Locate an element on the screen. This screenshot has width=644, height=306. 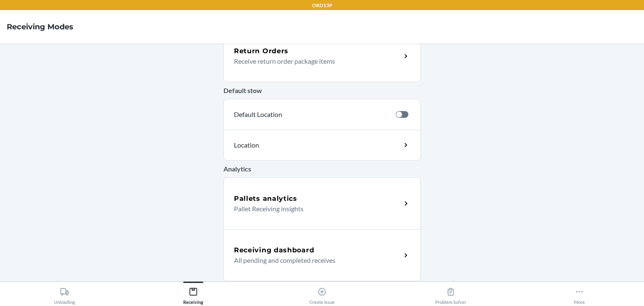
div: Create Issue is located at coordinates (322, 294).